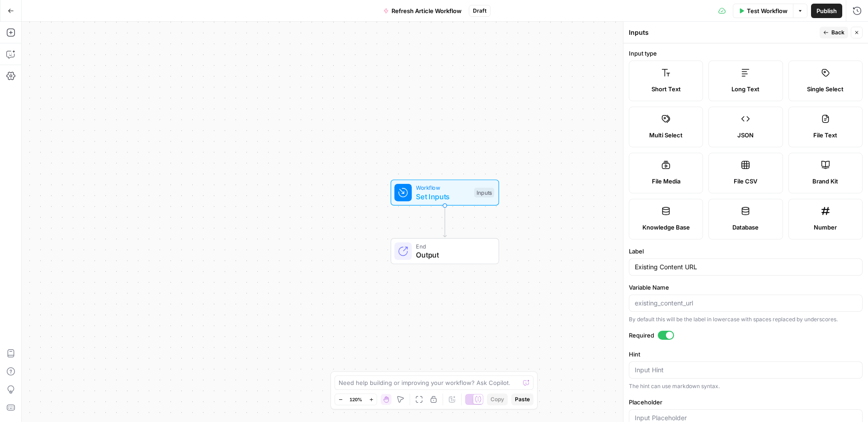 The width and height of the screenshot is (868, 422). I want to click on span: Single Select, so click(825, 89).